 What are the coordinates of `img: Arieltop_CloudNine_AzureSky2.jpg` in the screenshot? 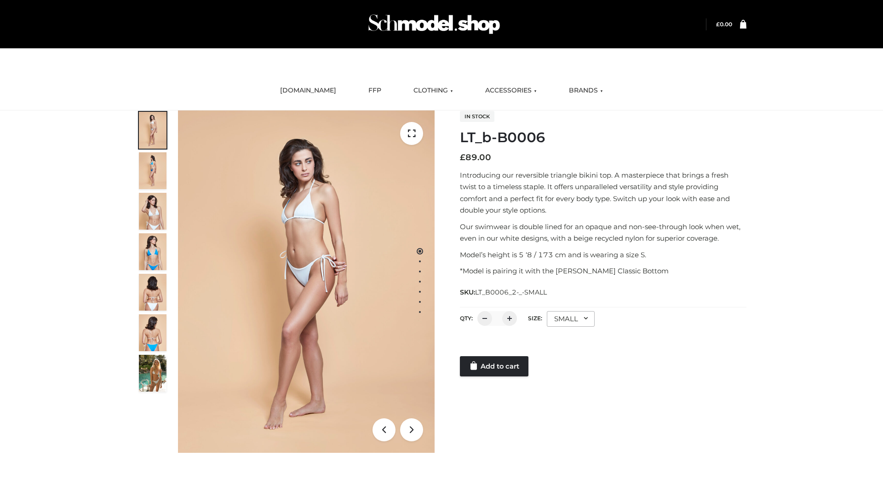 It's located at (153, 373).